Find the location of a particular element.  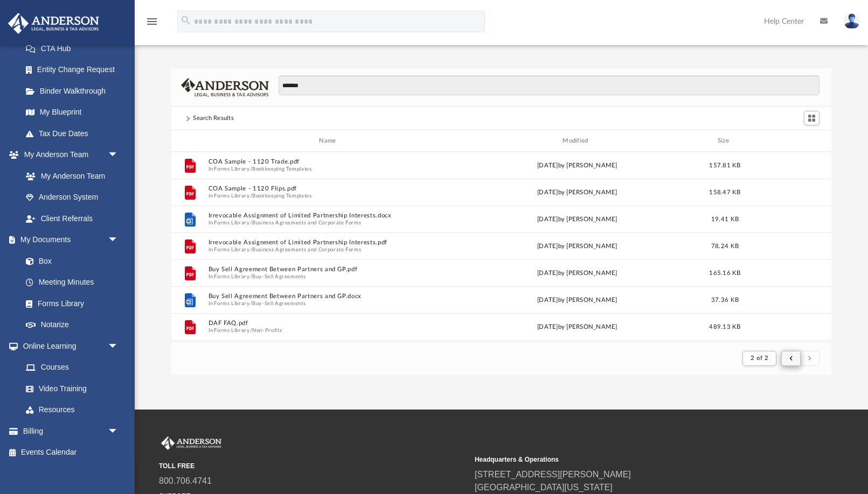

a: Client Referrals is located at coordinates (72, 218).